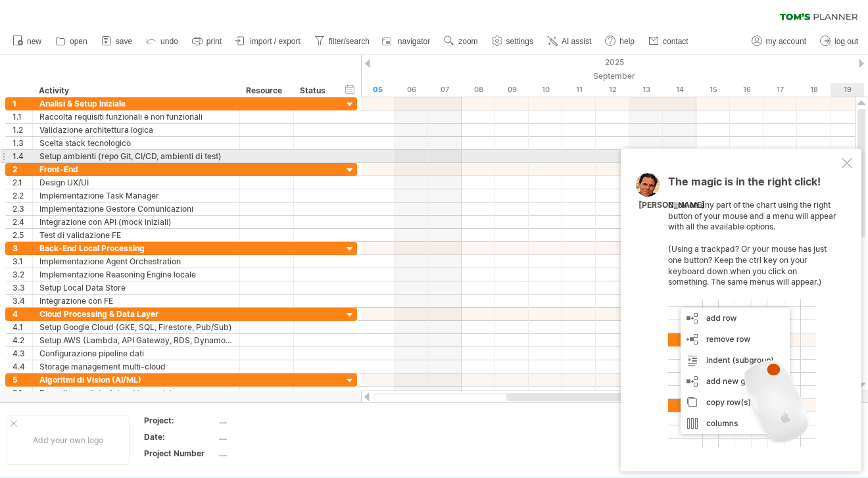  Describe the element at coordinates (712, 89) in the screenshot. I see `div: Monday, 15 September 2025` at that location.